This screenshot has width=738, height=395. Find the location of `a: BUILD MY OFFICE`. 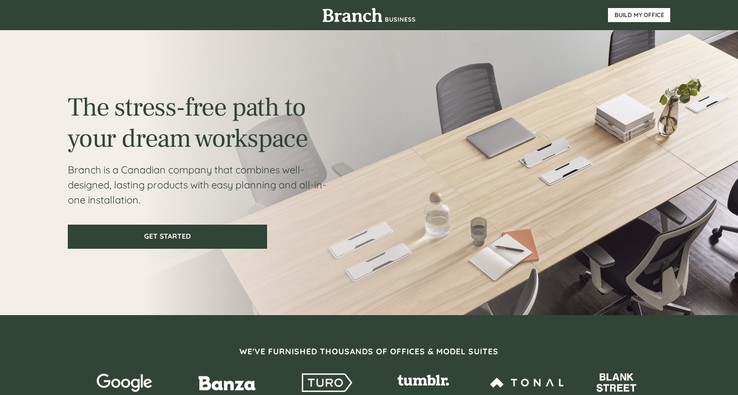

a: BUILD MY OFFICE is located at coordinates (639, 15).